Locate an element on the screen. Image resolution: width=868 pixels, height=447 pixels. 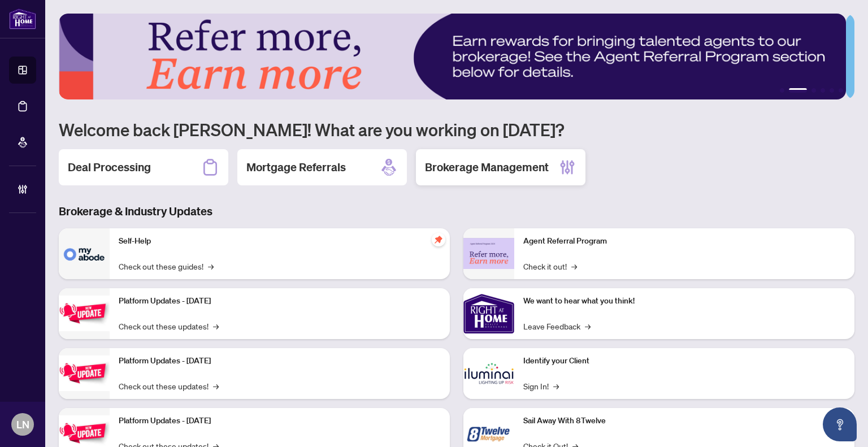
button: 4 is located at coordinates (822, 90).